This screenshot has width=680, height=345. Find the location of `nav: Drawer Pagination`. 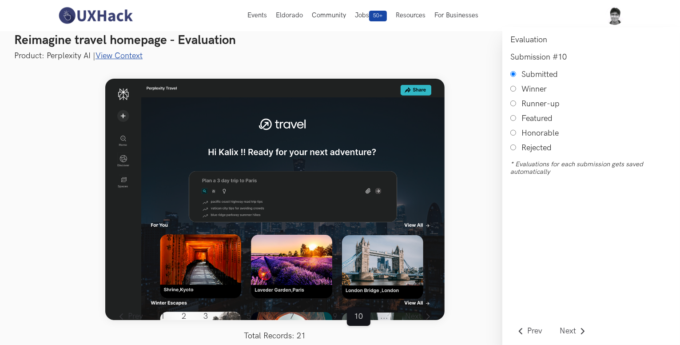

nav: Drawer Pagination is located at coordinates (552, 331).